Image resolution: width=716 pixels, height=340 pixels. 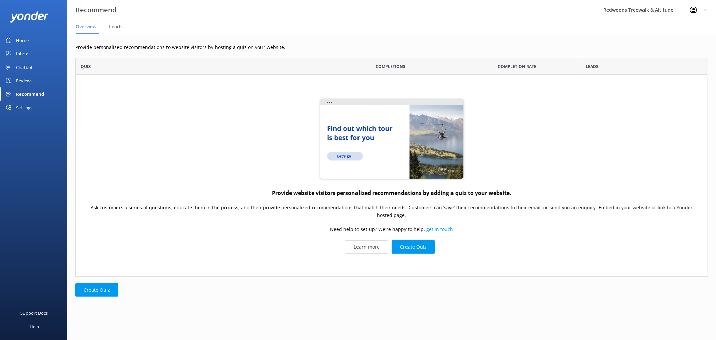 I want to click on span: Completions, so click(x=391, y=66).